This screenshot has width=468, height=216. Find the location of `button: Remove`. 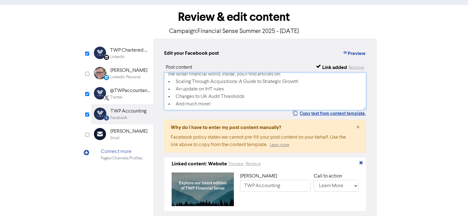

button: Remove is located at coordinates (357, 68).